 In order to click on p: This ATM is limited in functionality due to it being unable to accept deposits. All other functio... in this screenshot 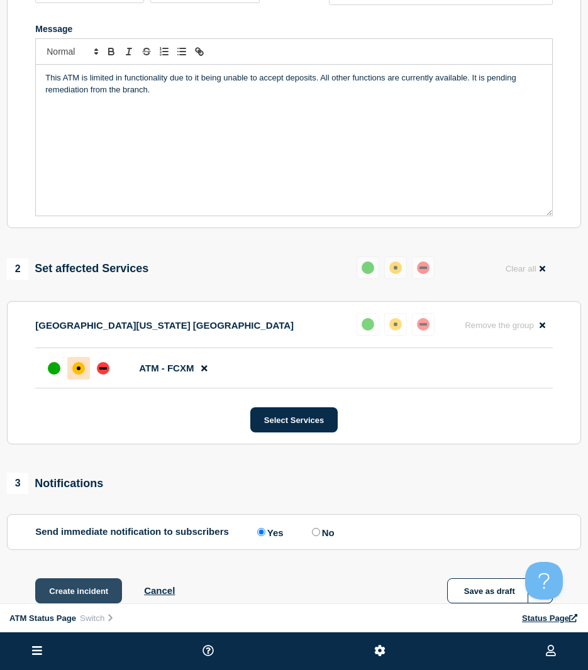, I will do `click(294, 84)`.